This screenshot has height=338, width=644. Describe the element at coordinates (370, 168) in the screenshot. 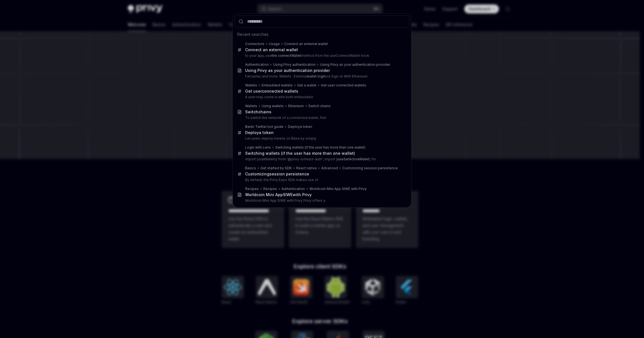

I see `div: Customizing session persistence` at that location.